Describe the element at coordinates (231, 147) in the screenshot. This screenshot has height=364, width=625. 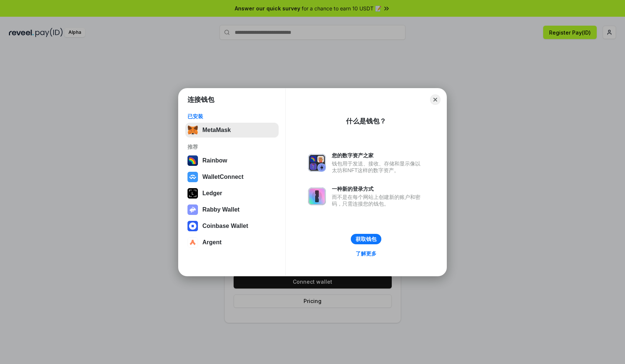
I see `div: 推荐` at that location.